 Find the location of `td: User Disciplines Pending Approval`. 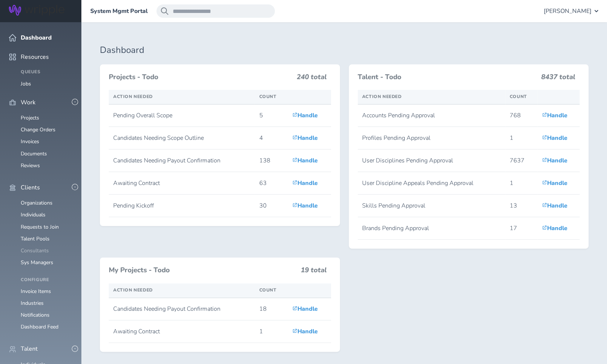

td: User Disciplines Pending Approval is located at coordinates (431, 161).